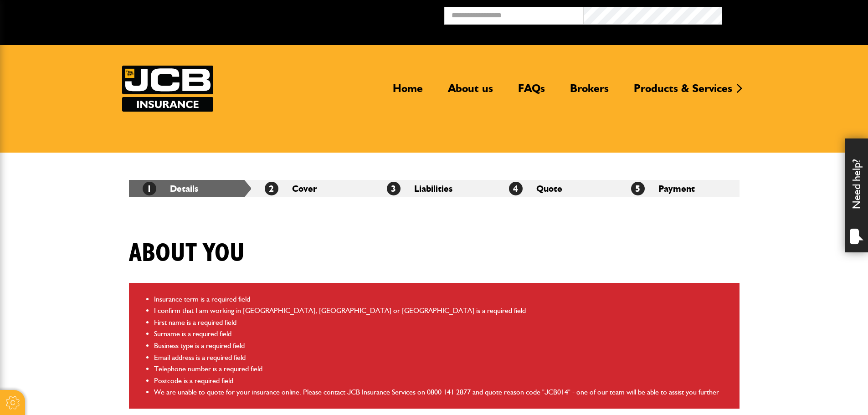 The image size is (868, 415). I want to click on li: Surname is a required field, so click(443, 335).